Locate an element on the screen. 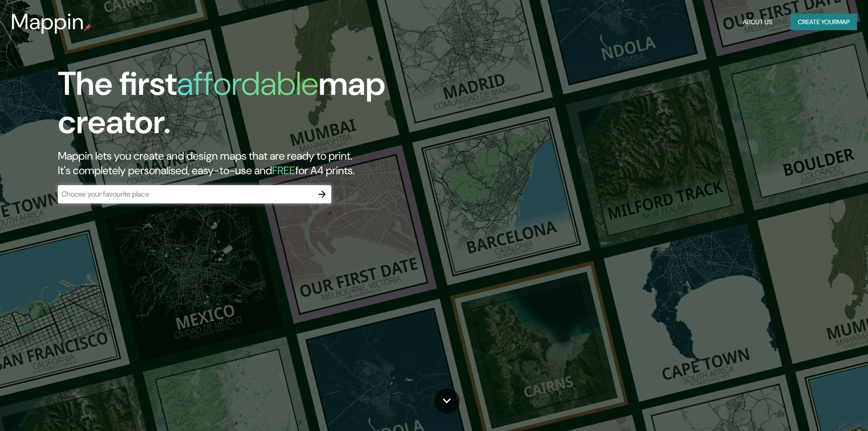 This screenshot has height=431, width=868. h5: FREE is located at coordinates (284, 170).